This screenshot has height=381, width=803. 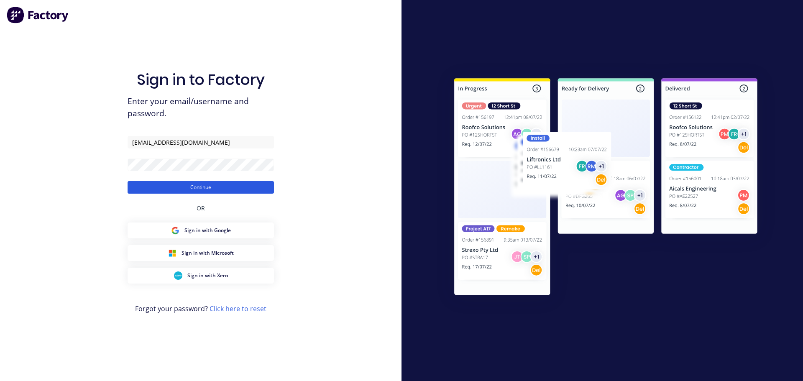 I want to click on input: Email/Username, so click(x=201, y=142).